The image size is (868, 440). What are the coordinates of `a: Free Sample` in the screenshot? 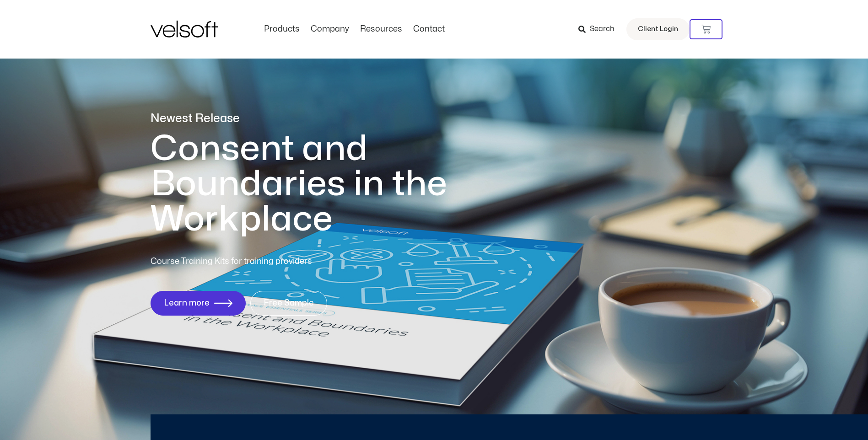 It's located at (289, 303).